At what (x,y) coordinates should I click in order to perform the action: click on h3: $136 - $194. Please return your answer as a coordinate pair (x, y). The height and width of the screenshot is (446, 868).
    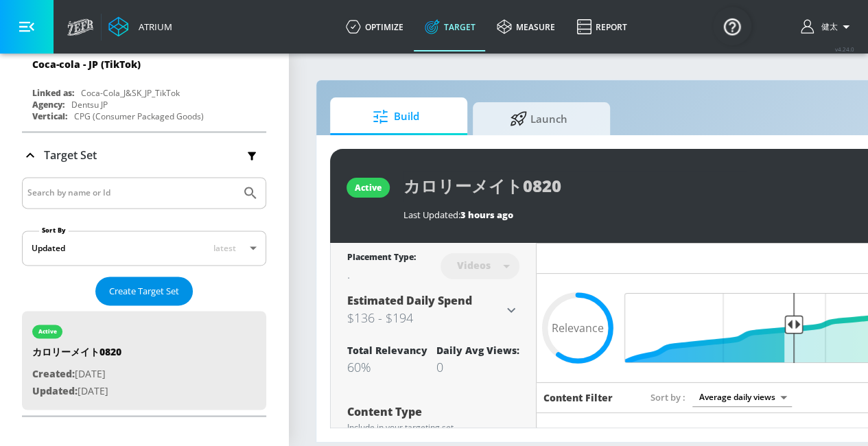
    Looking at the image, I should click on (425, 318).